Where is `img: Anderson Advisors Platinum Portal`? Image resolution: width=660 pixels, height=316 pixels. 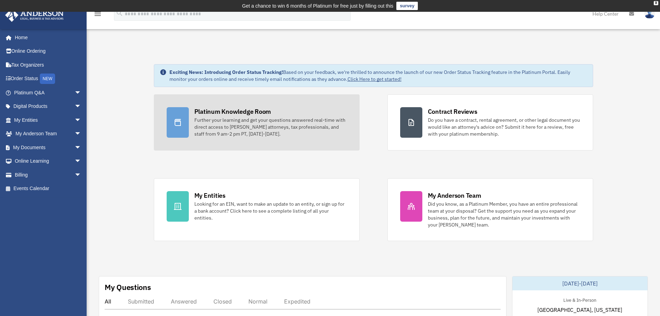 img: Anderson Advisors Platinum Portal is located at coordinates (34, 15).